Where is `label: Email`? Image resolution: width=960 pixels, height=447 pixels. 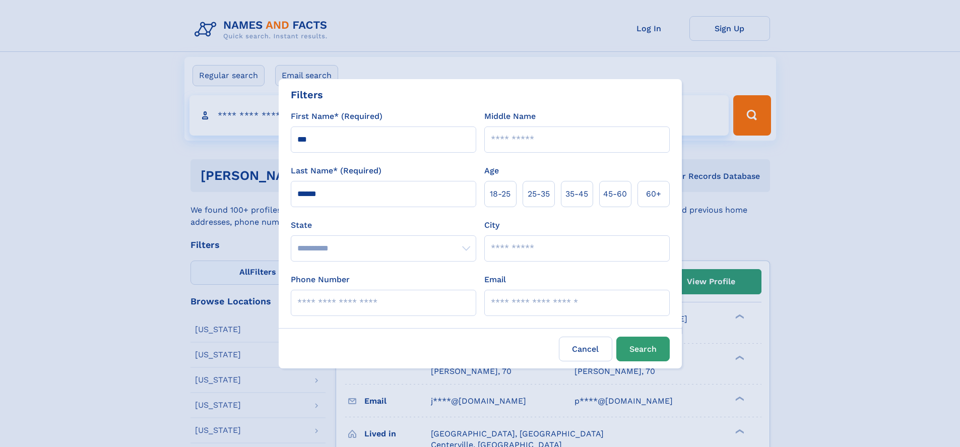
label: Email is located at coordinates (495, 280).